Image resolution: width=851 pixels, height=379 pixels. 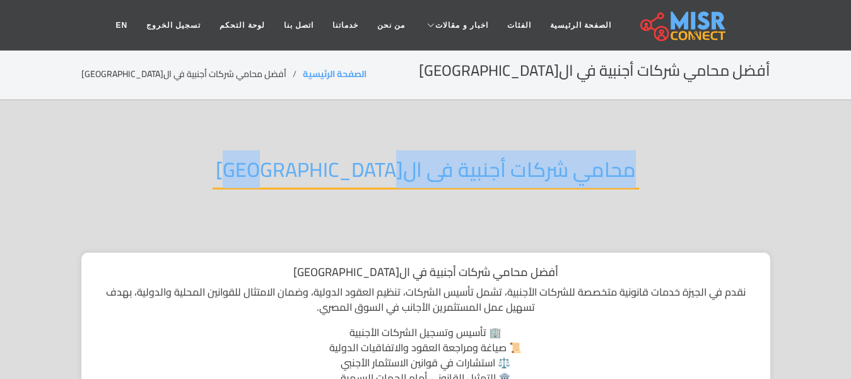 What do you see at coordinates (391, 25) in the screenshot?
I see `a: من نحن` at bounding box center [391, 25].